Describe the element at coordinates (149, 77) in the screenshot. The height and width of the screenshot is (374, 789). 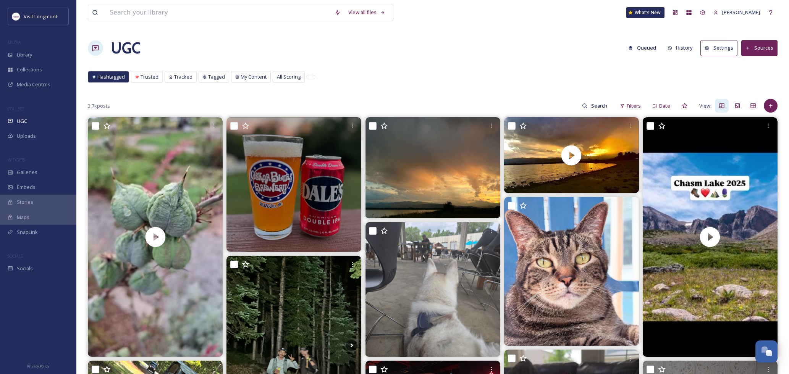
I see `span: Trusted` at that location.